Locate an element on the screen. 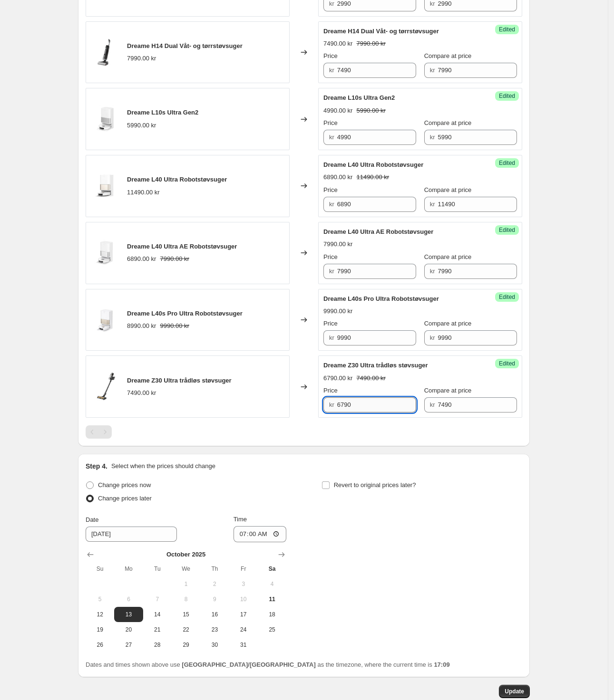 This screenshot has width=614, height=700. button: Sunday October 5 2025 is located at coordinates (99, 599).